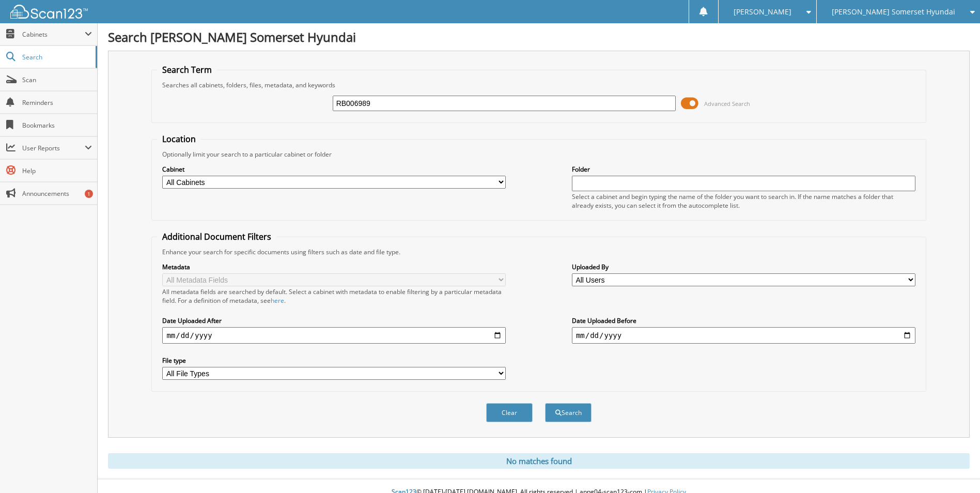 The height and width of the screenshot is (493, 980). I want to click on div: Enhance your search for specific documents using filters such as date and file type., so click(539, 251).